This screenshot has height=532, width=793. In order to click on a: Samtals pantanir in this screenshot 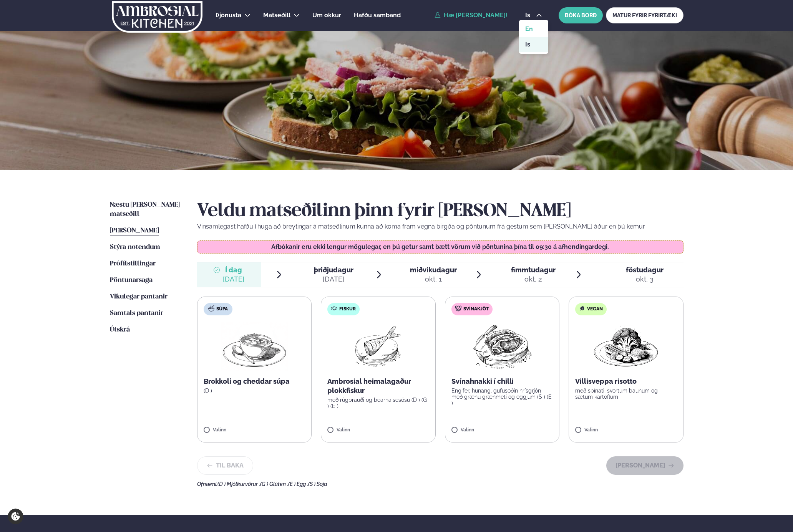, I will do `click(137, 314)`.